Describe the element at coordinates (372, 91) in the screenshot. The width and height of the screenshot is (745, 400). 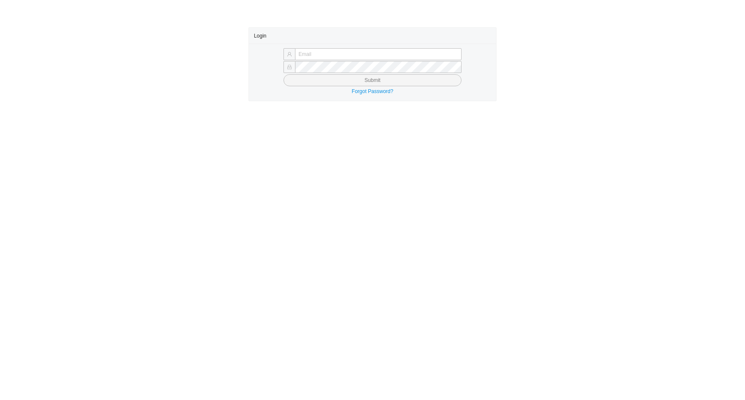
I see `a: Forgot Password?` at that location.